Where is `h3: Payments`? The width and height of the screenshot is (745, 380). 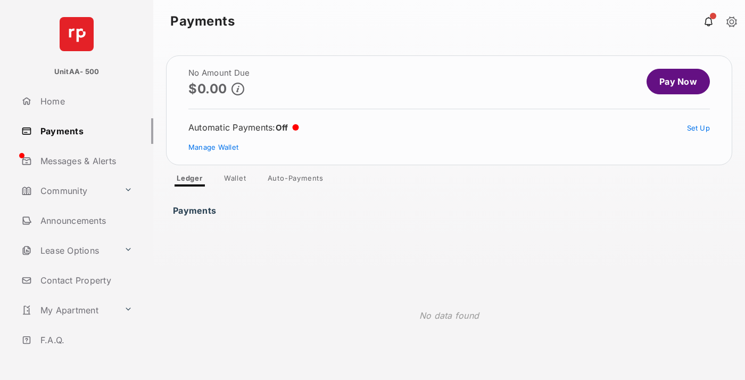
h3: Payments is located at coordinates (196, 208).